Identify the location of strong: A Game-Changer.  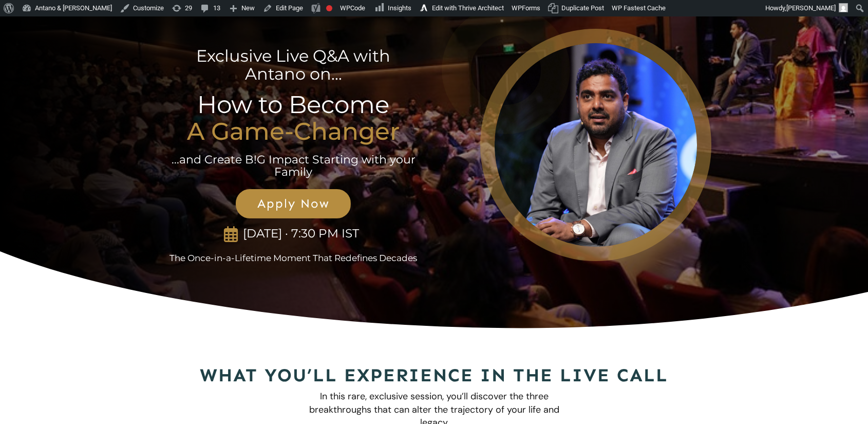
(293, 131).